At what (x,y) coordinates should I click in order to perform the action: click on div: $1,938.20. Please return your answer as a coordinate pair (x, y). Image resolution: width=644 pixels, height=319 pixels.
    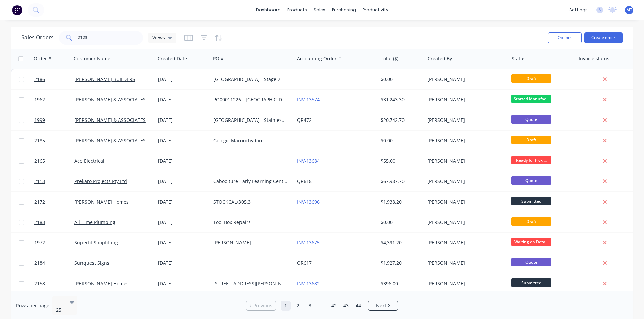
    Looking at the image, I should click on (401, 202).